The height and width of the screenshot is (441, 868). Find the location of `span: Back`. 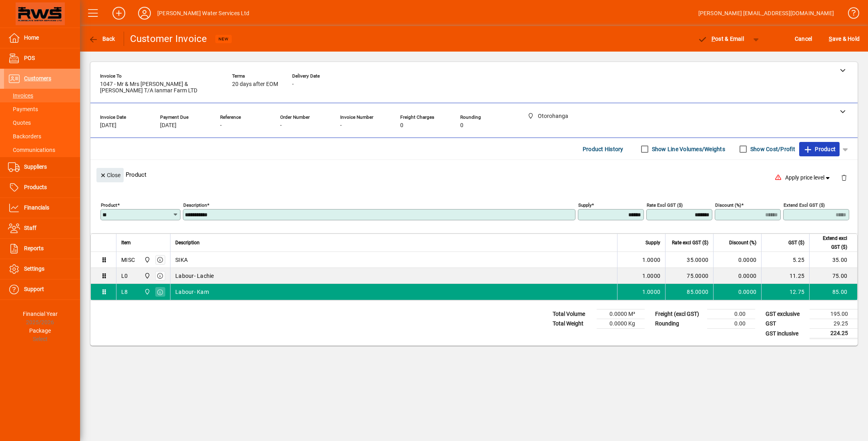

span: Back is located at coordinates (102, 39).